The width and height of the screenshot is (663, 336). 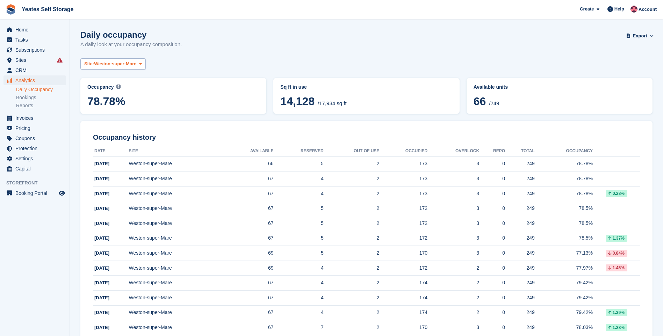 What do you see at coordinates (36, 169) in the screenshot?
I see `span: Capital` at bounding box center [36, 169].